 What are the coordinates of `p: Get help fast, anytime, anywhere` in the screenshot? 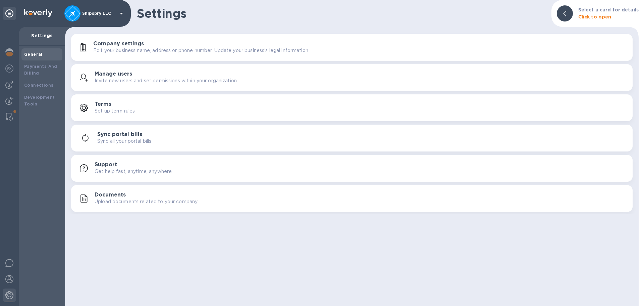 It's located at (133, 172).